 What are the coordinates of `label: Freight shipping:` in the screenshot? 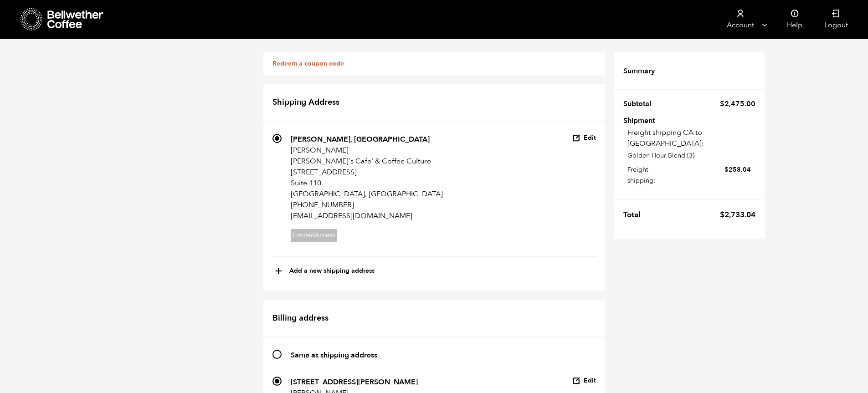 It's located at (688, 175).